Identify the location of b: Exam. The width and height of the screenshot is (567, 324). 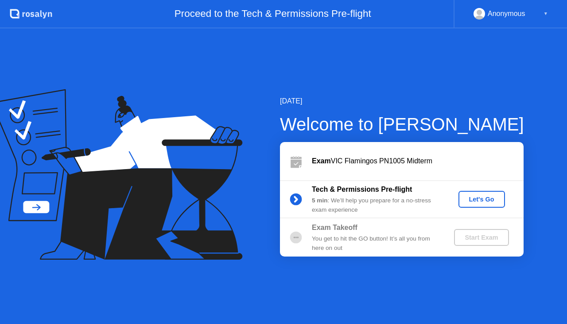
(321, 160).